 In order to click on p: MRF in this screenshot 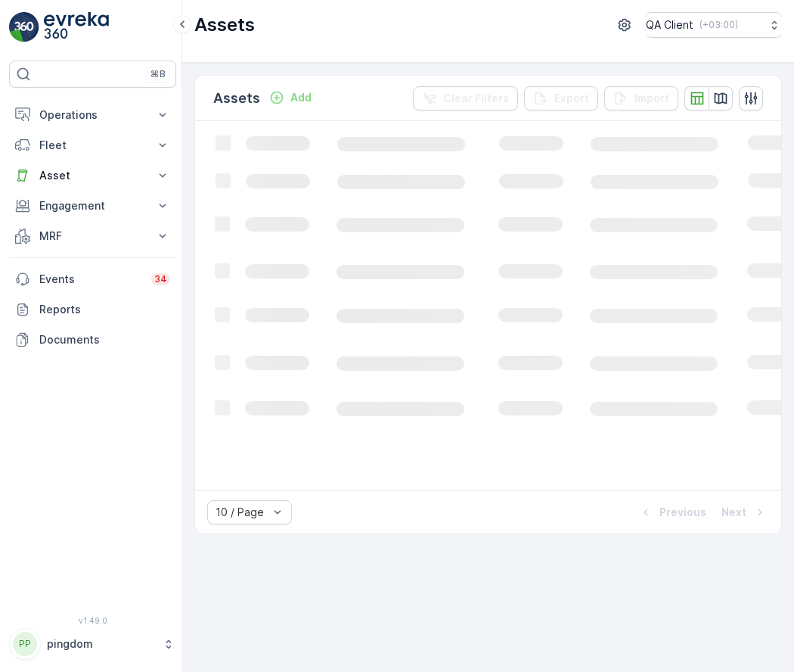, I will do `click(93, 236)`.